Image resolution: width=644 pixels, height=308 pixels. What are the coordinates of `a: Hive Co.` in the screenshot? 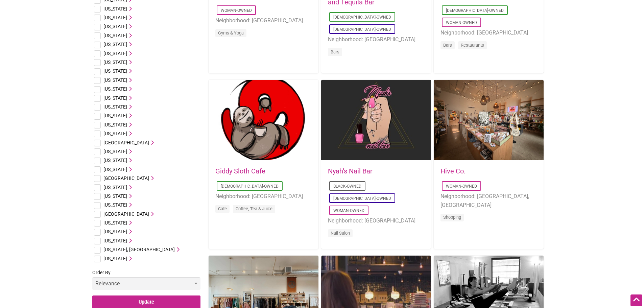 It's located at (454, 171).